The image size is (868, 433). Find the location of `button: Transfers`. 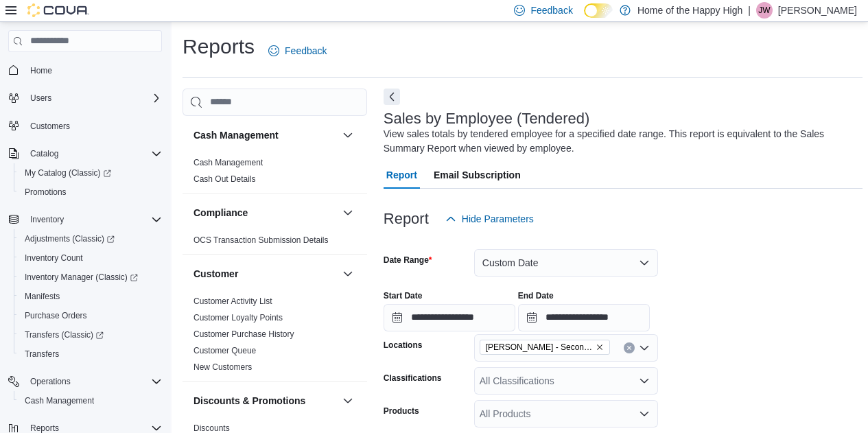

button: Transfers is located at coordinates (90, 354).